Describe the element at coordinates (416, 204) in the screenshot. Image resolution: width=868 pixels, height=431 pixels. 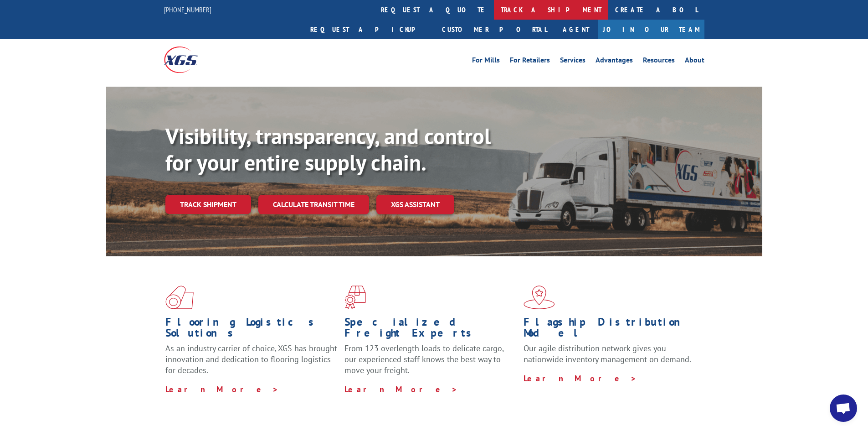
I see `a: XGS ASSISTANT` at that location.